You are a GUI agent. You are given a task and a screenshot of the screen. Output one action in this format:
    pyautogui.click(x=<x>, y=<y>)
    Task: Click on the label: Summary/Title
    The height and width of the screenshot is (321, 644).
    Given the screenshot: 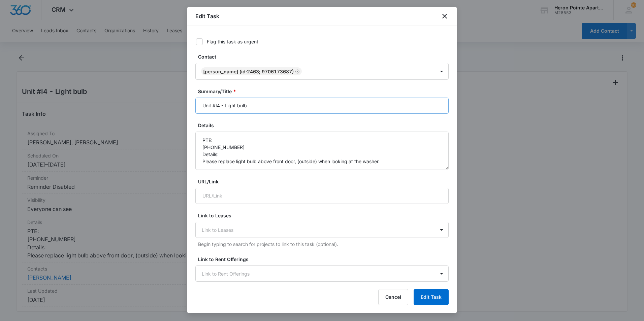 What is the action you would take?
    pyautogui.click(x=325, y=91)
    